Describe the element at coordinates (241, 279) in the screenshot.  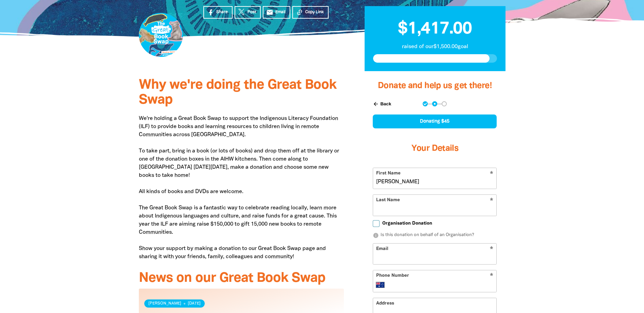
I see `h3: News on our Great Book Swap` at that location.